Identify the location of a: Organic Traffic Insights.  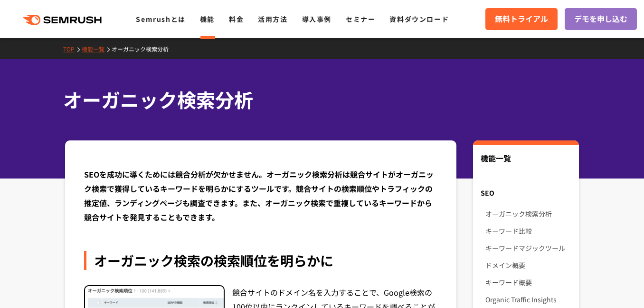
(528, 299).